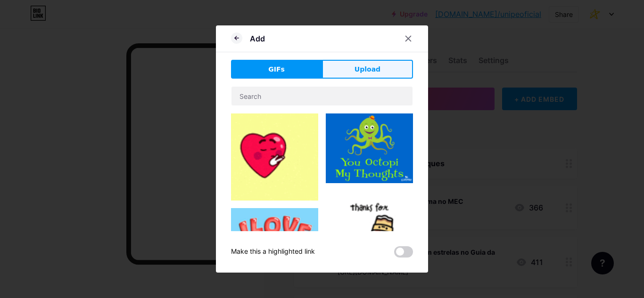 Image resolution: width=644 pixels, height=298 pixels. Describe the element at coordinates (258, 39) in the screenshot. I see `div: Add` at that location.